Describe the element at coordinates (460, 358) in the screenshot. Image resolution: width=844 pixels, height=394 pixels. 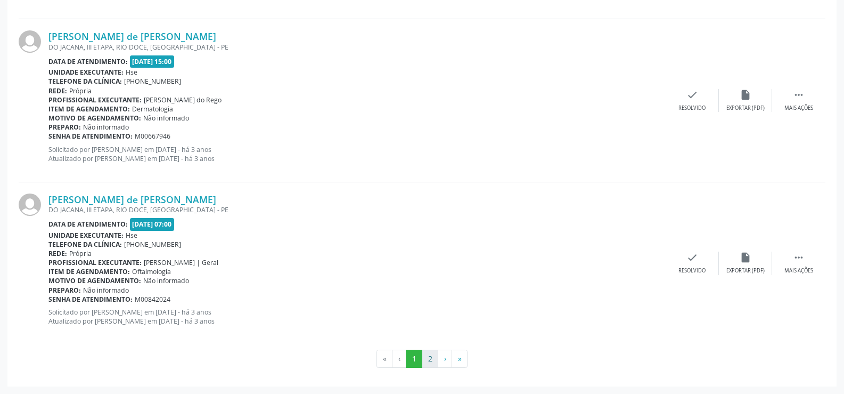
I see `button: Go to last page` at that location.